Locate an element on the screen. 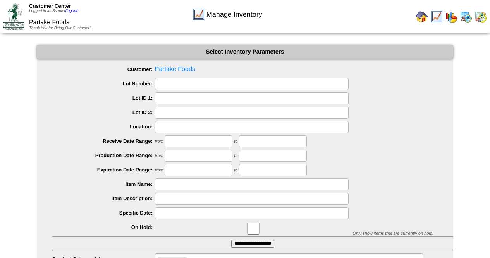 The height and width of the screenshot is (258, 490). a: (logout) is located at coordinates (72, 11).